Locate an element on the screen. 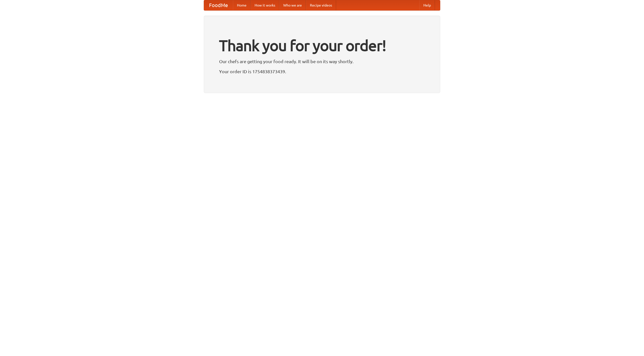 The width and height of the screenshot is (644, 356). h1: Thank you for your order! is located at coordinates (322, 45).